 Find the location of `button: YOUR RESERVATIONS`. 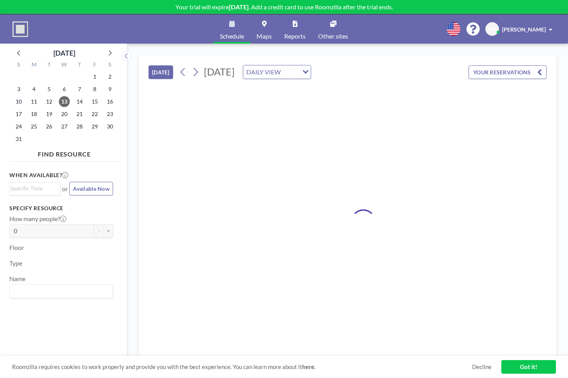

button: YOUR RESERVATIONS is located at coordinates (507, 72).